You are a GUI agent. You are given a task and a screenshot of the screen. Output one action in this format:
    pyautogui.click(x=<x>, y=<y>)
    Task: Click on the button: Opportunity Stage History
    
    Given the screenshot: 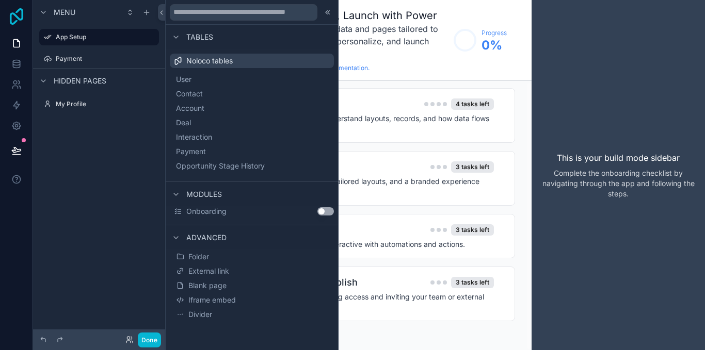 What is the action you would take?
    pyautogui.click(x=252, y=166)
    